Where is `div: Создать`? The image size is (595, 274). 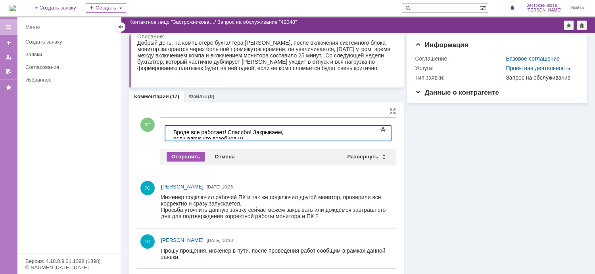 div: Создать is located at coordinates (106, 8).